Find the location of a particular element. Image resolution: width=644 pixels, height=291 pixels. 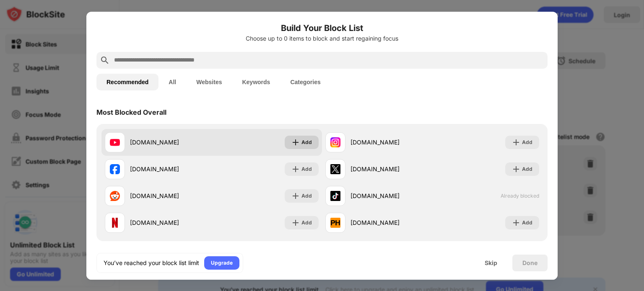

img: search.svg is located at coordinates (105, 60).